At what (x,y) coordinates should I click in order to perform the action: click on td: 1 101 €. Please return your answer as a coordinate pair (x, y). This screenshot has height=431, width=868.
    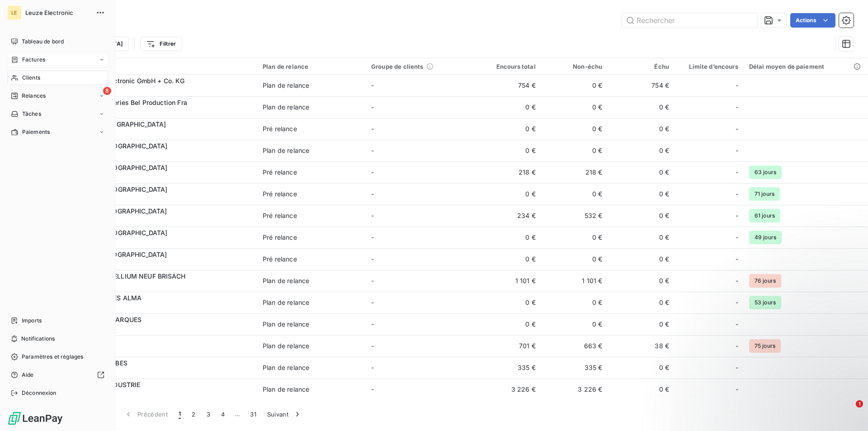
    Looking at the image, I should click on (508, 281).